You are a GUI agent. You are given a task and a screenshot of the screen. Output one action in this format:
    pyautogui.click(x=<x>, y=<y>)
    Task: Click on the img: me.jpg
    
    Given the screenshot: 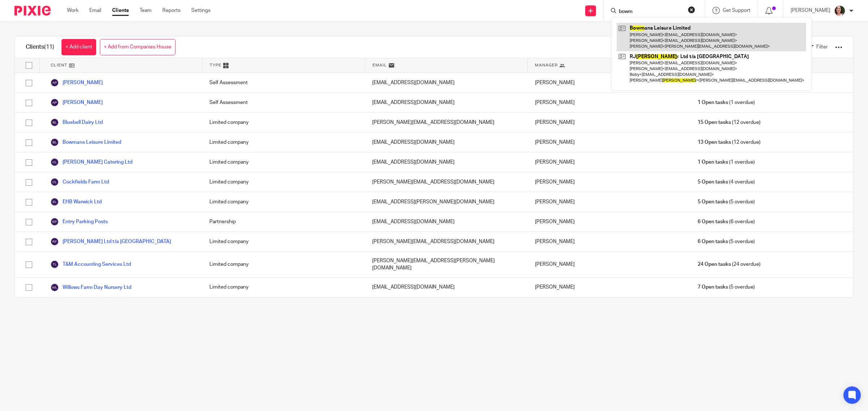 What is the action you would take?
    pyautogui.click(x=840, y=11)
    